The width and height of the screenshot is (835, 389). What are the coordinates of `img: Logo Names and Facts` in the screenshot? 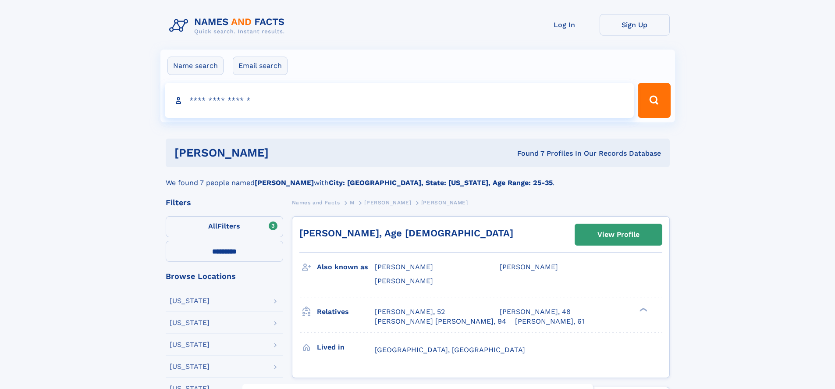 It's located at (229, 26).